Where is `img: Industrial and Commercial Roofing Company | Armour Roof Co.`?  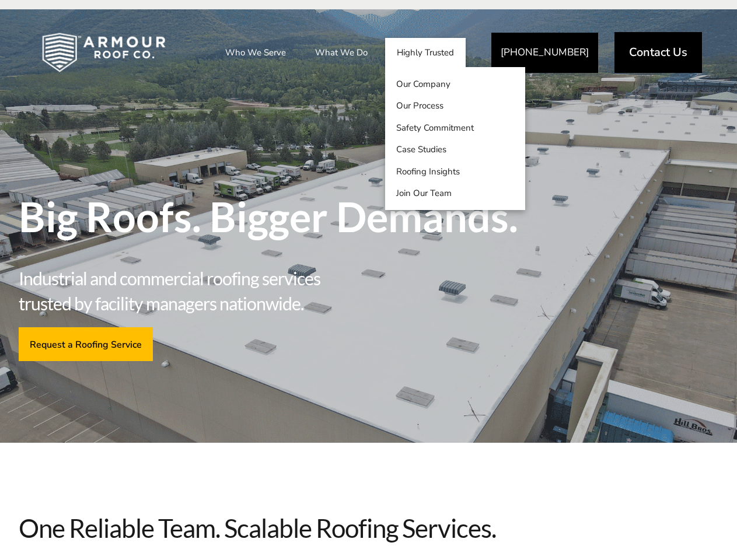 img: Industrial and Commercial Roofing Company | Armour Roof Co. is located at coordinates (104, 53).